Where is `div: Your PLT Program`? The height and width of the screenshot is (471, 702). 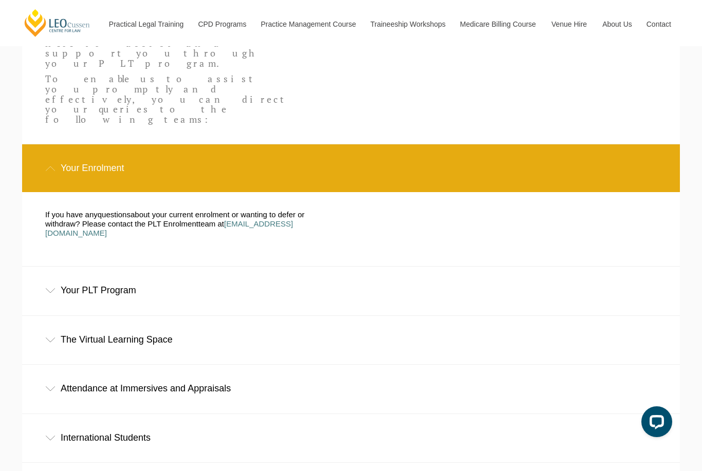
div: Your PLT Program is located at coordinates (351, 290).